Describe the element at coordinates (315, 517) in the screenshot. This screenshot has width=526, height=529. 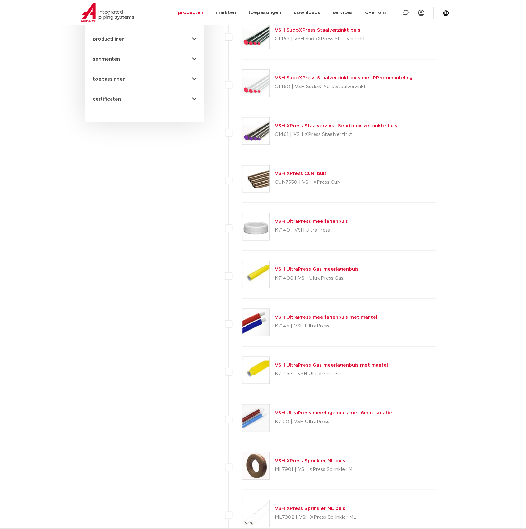
I see `p: ML7902 | VSH XPress Sprinkler ML` at that location.